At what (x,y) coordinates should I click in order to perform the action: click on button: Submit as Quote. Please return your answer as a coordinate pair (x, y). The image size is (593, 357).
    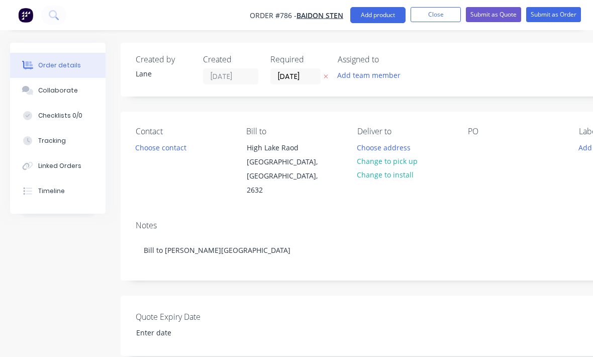
    Looking at the image, I should click on (494, 15).